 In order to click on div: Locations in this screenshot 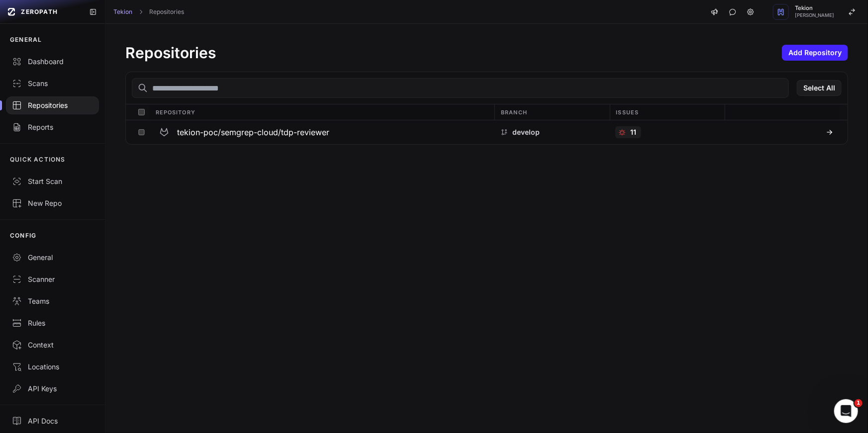, I will do `click(52, 367)`.